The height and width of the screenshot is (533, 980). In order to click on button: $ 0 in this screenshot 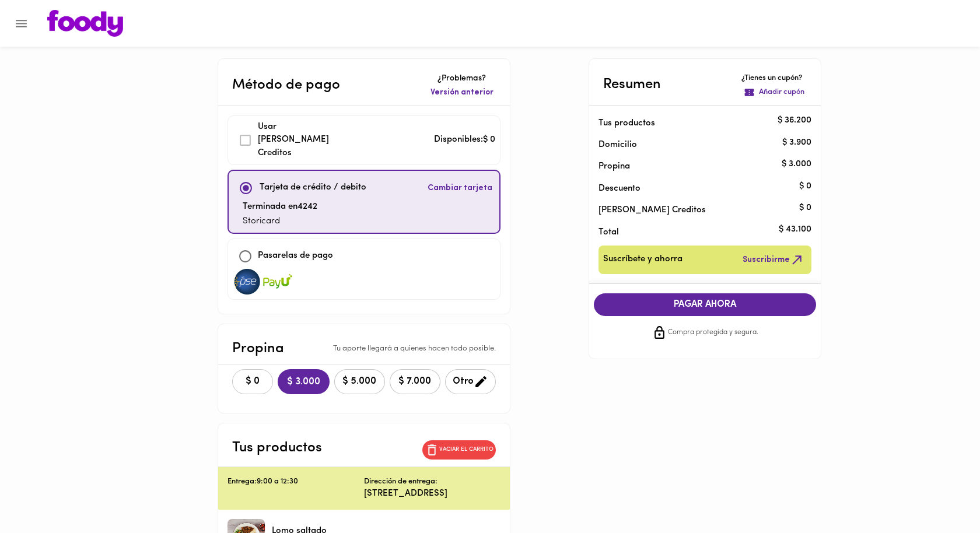, I will do `click(252, 382)`.